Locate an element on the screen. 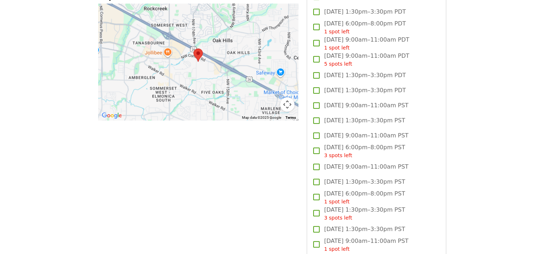  a: Open this area in Google Maps (opens a new window) is located at coordinates (112, 116).